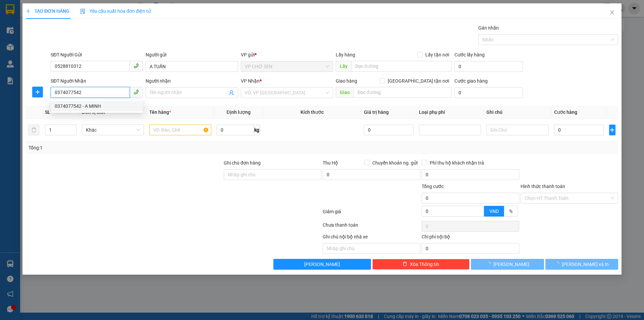 The width and height of the screenshot is (644, 320). Describe the element at coordinates (489, 67) in the screenshot. I see `input: Cước lấy hàng` at that location.